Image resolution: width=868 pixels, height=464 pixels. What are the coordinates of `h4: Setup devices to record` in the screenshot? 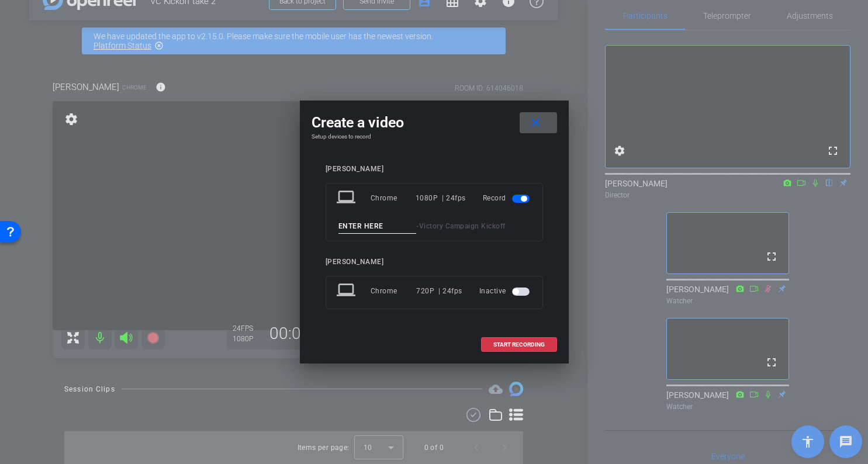 It's located at (435, 137).